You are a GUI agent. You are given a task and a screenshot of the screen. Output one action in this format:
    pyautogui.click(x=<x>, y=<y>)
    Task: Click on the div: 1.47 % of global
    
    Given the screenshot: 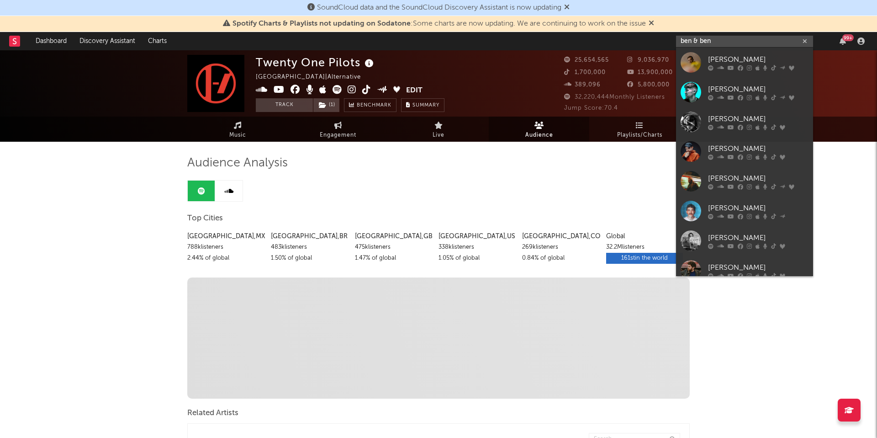 What is the action you would take?
    pyautogui.click(x=393, y=258)
    